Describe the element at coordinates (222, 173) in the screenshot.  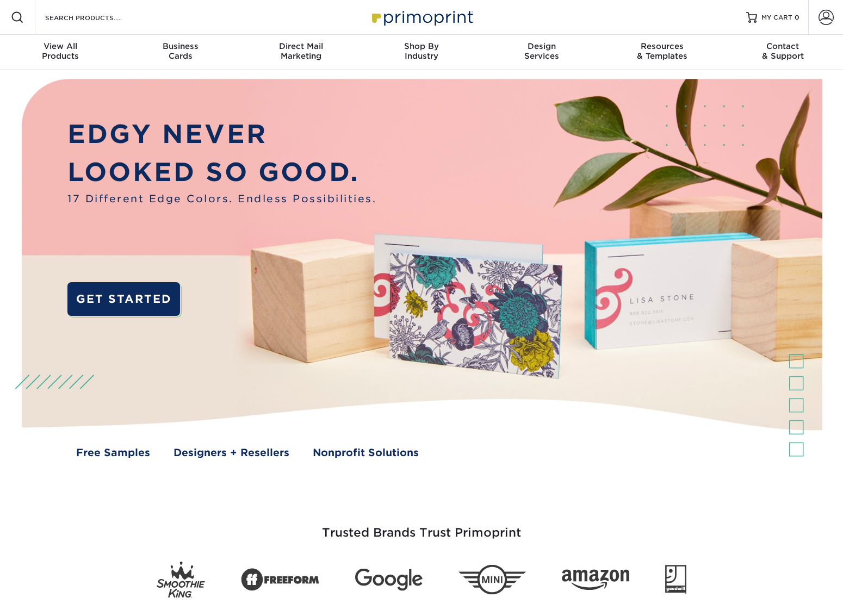
I see `p: LOOKED SO GOOD.` at that location.